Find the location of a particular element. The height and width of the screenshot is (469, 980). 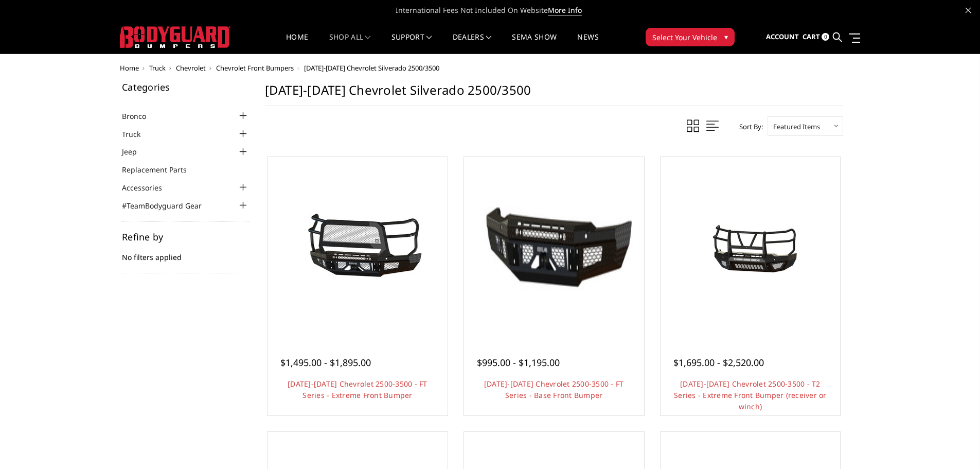

a: Bronco is located at coordinates (140, 115).